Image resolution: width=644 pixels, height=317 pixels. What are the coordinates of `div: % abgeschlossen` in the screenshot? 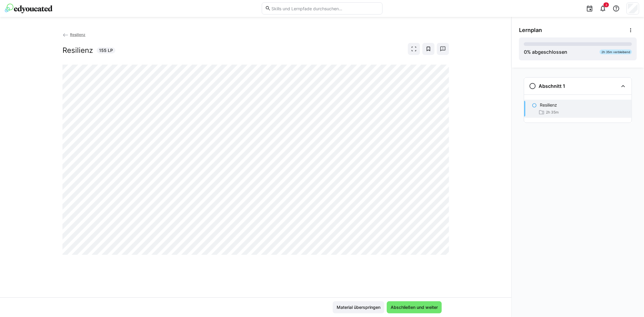 It's located at (545, 52).